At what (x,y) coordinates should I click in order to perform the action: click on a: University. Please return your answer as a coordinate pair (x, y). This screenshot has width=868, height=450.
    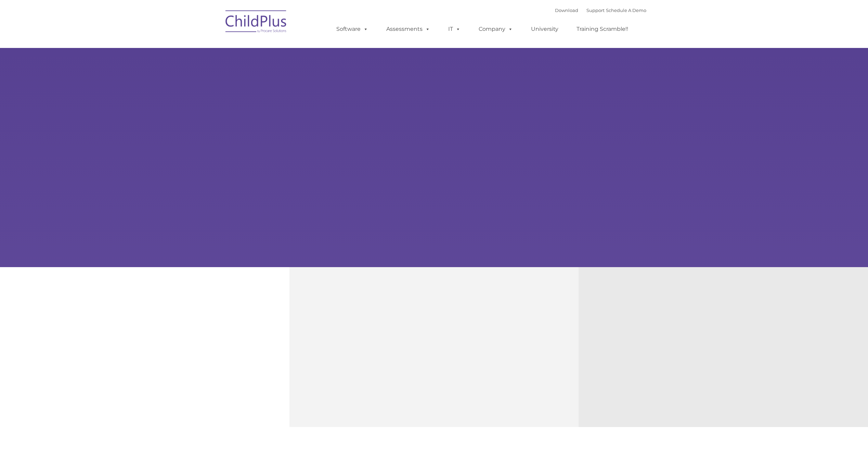
    Looking at the image, I should click on (545, 29).